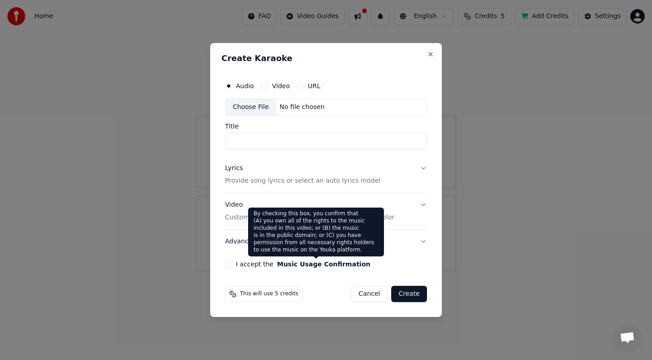 The image size is (652, 360). What do you see at coordinates (326, 58) in the screenshot?
I see `h2: Create Karaoke` at bounding box center [326, 58].